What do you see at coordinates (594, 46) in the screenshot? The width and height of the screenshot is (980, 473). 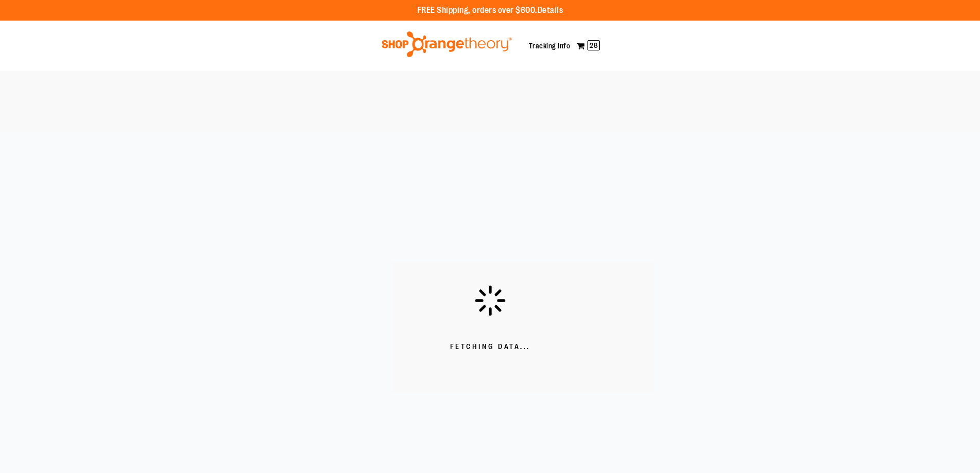 I see `span: 28` at bounding box center [594, 46].